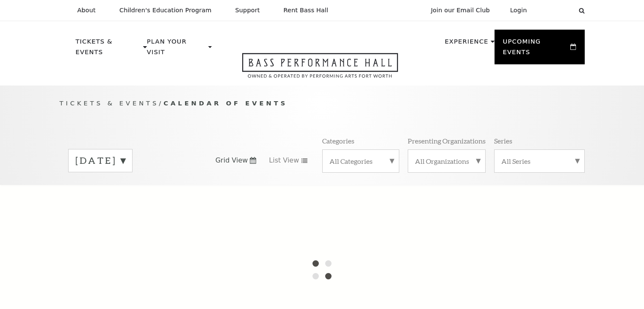 The width and height of the screenshot is (644, 309). Describe the element at coordinates (232, 161) in the screenshot. I see `span: Grid View` at that location.